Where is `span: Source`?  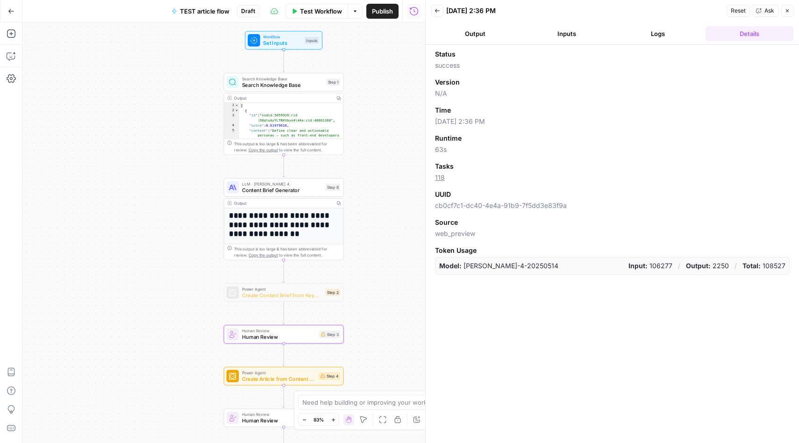 span: Source is located at coordinates (446, 222).